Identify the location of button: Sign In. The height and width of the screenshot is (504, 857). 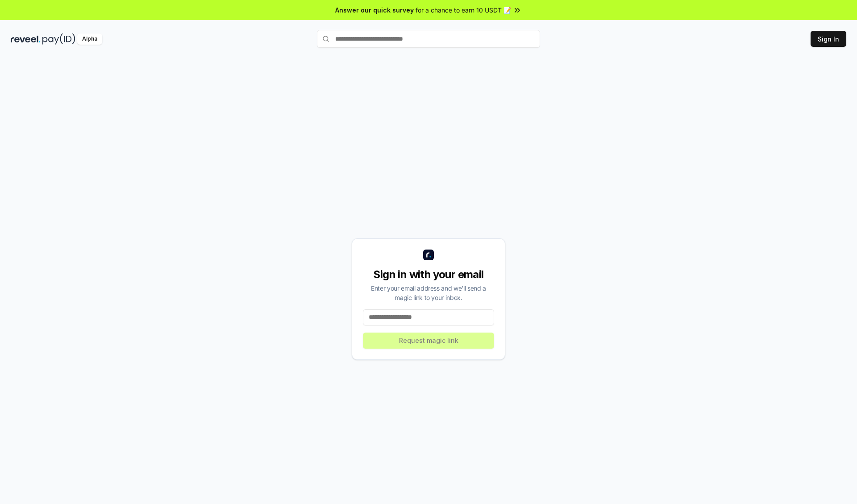
(829, 39).